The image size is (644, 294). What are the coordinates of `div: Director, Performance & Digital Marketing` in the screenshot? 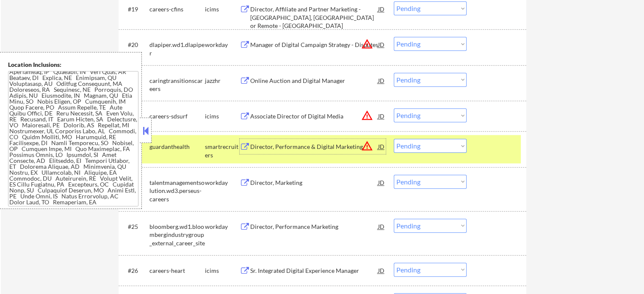 It's located at (314, 147).